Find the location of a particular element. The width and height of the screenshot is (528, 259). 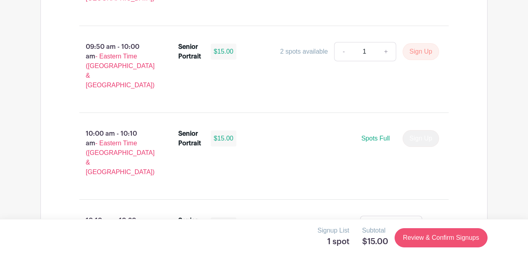

p: 09:50 am - 10:00 am is located at coordinates (116, 66).